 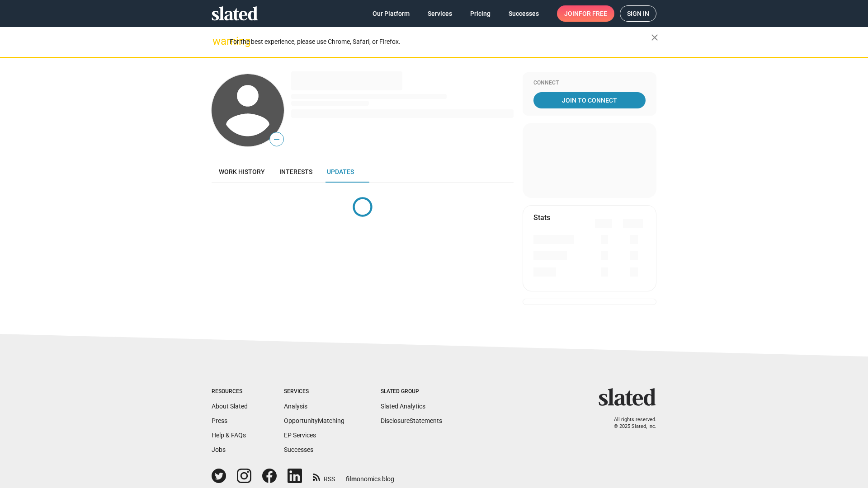 What do you see at coordinates (411, 392) in the screenshot?
I see `div: Slated Group` at bounding box center [411, 392].